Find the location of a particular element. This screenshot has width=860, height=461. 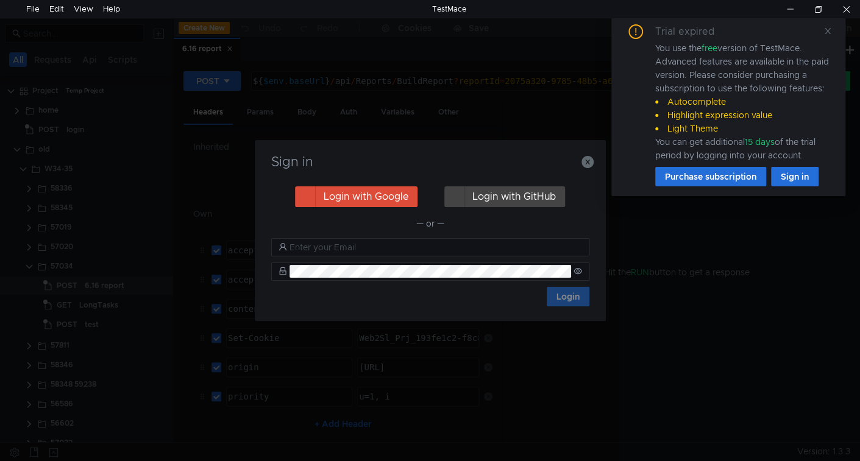

h3: Sign in is located at coordinates (430, 162).